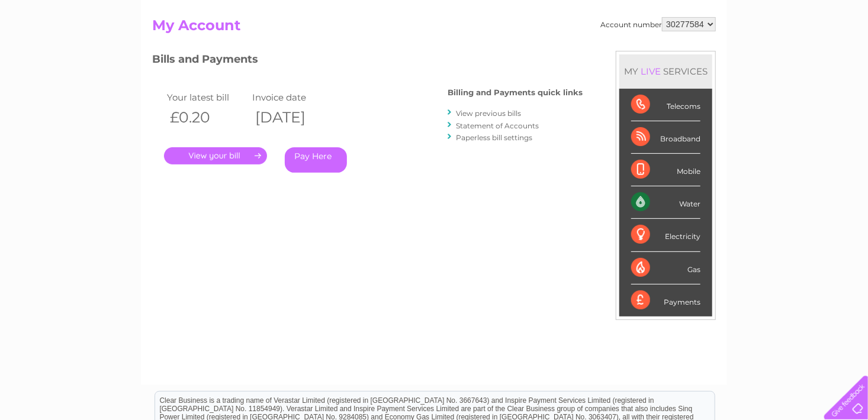 This screenshot has height=420, width=868. What do you see at coordinates (665, 268) in the screenshot?
I see `div: Gas` at bounding box center [665, 268].